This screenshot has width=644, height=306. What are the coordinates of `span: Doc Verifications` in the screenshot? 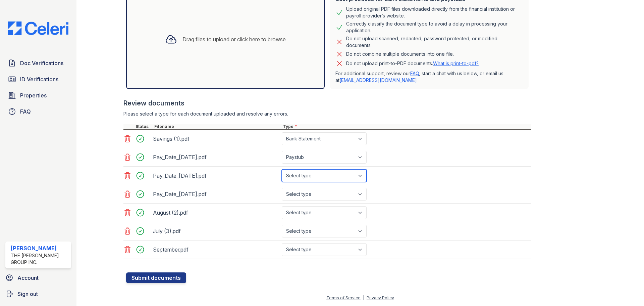 It's located at (42, 63).